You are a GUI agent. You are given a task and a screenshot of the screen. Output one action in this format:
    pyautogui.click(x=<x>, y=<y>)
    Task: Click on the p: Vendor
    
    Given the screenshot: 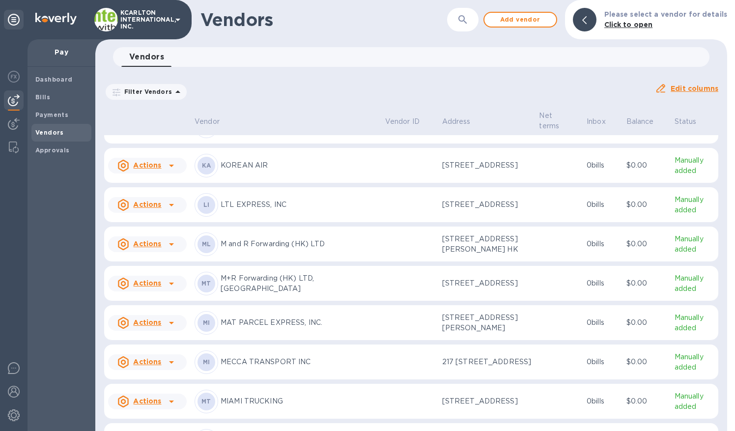 What is the action you would take?
    pyautogui.click(x=207, y=121)
    